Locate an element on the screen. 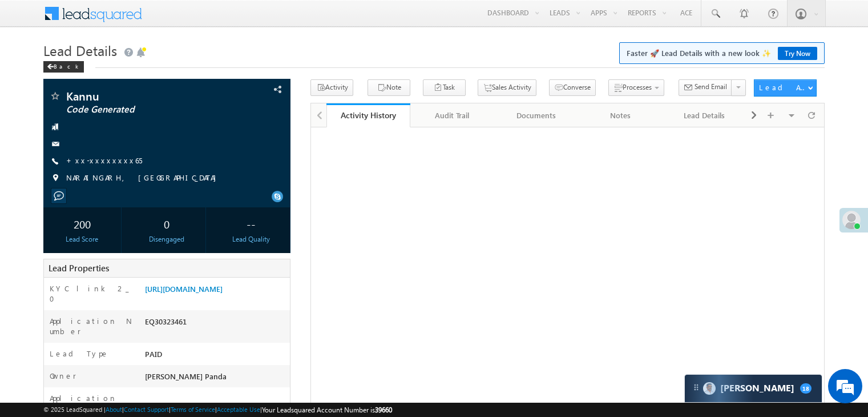 The height and width of the screenshot is (417, 868). button: Processes is located at coordinates (637, 87).